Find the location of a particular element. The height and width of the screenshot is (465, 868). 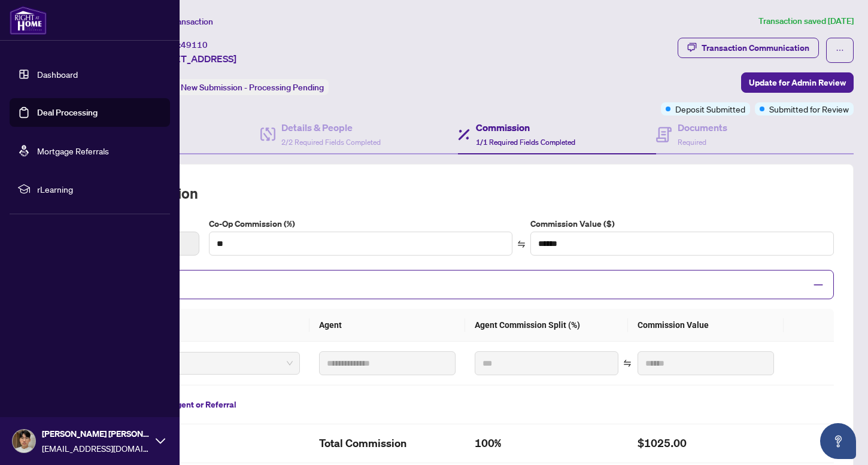

span: Update for Admin Review is located at coordinates (797, 82).